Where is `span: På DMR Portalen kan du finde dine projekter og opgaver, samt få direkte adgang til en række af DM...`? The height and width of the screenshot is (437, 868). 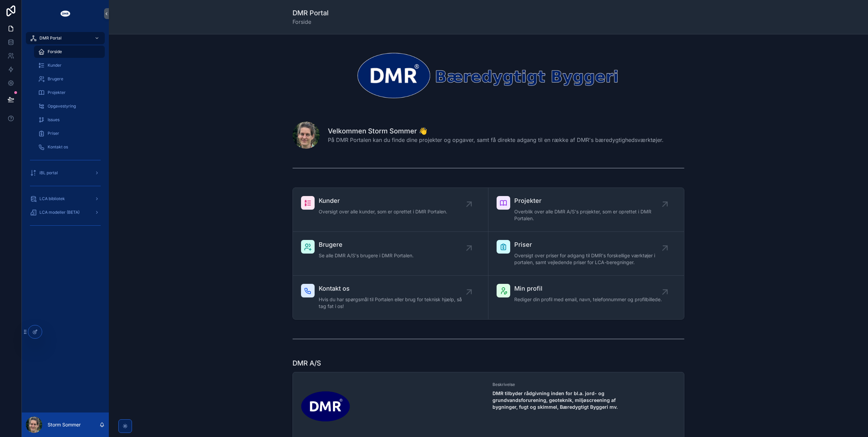
span: På DMR Portalen kan du finde dine projekter og opgaver, samt få direkte adgang til en række af DM... is located at coordinates (495, 140).